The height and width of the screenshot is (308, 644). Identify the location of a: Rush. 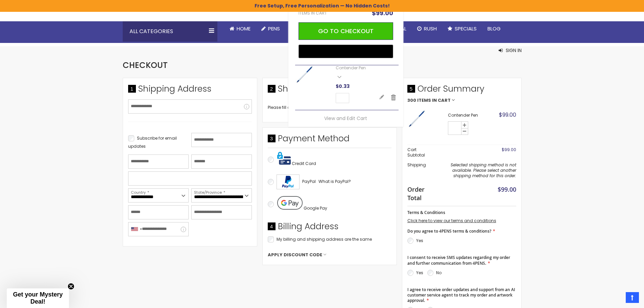
(427, 29).